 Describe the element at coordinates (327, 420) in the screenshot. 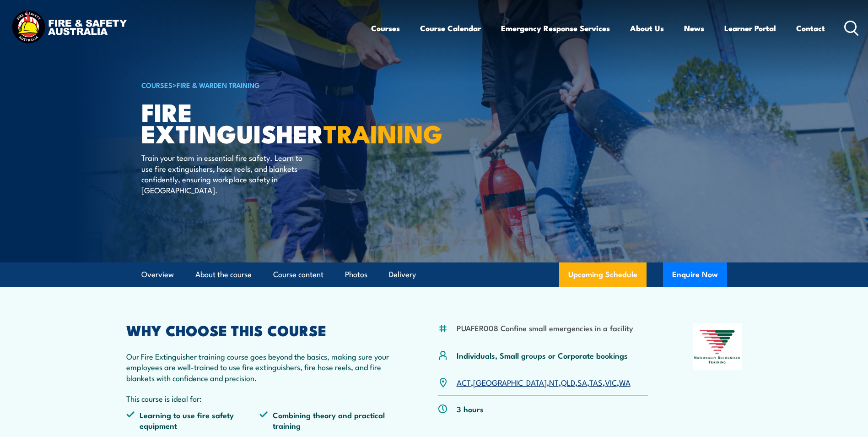

I see `li: Combining theory and practical training` at that location.